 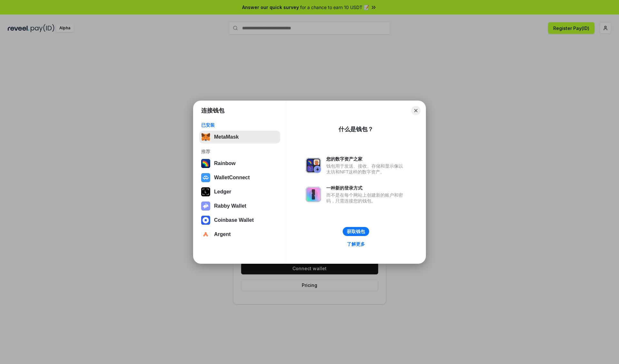 What do you see at coordinates (240, 164) in the screenshot?
I see `button: Rainbow` at bounding box center [240, 164].